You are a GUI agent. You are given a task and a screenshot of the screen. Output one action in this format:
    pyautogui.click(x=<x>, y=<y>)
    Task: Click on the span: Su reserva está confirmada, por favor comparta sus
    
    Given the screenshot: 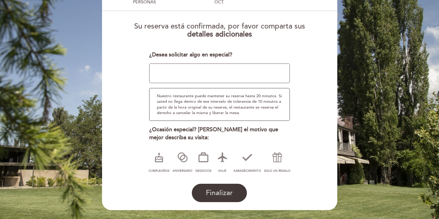 What is the action you would take?
    pyautogui.click(x=219, y=26)
    